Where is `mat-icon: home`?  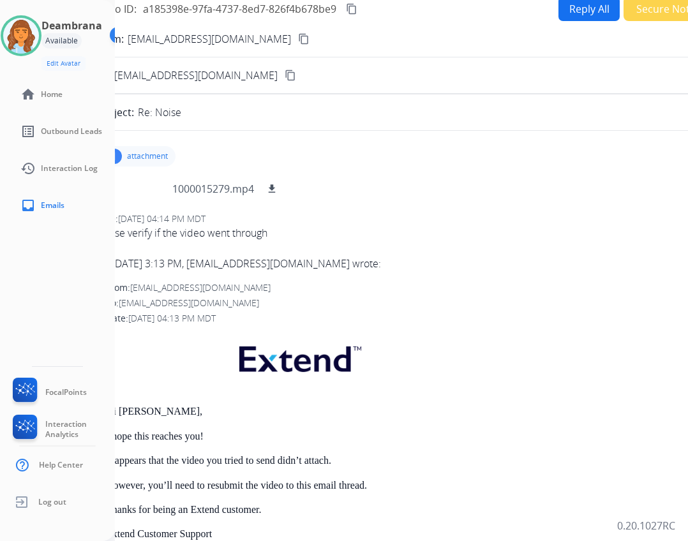 mat-icon: home is located at coordinates (28, 94).